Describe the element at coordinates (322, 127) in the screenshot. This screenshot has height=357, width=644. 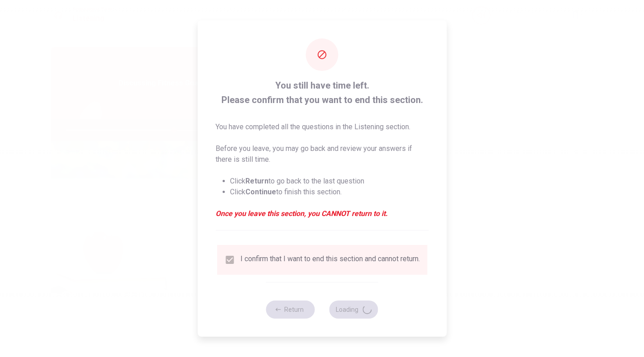
I see `p: You have completed all the questions in the Listening section.` at that location.